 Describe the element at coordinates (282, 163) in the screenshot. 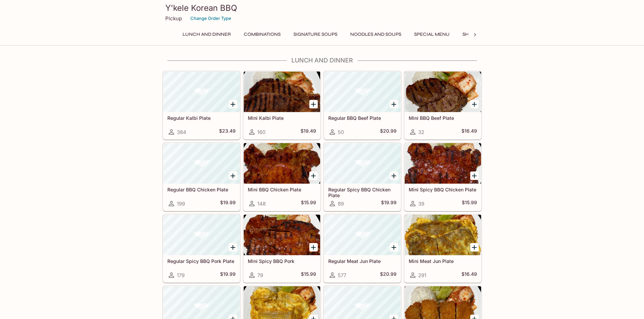

I see `div: Mini BBQ Chicken Plate` at that location.